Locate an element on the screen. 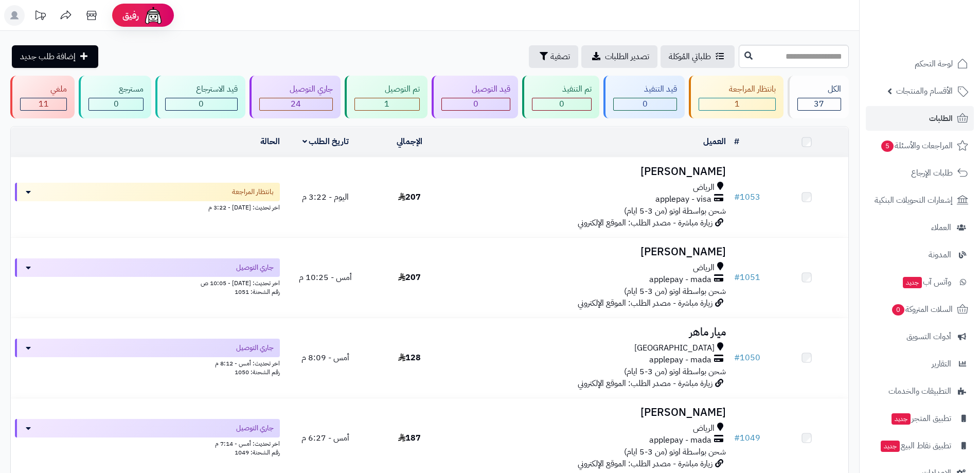 Image resolution: width=980 pixels, height=473 pixels. a: تم التوصيل 1 is located at coordinates (386, 97).